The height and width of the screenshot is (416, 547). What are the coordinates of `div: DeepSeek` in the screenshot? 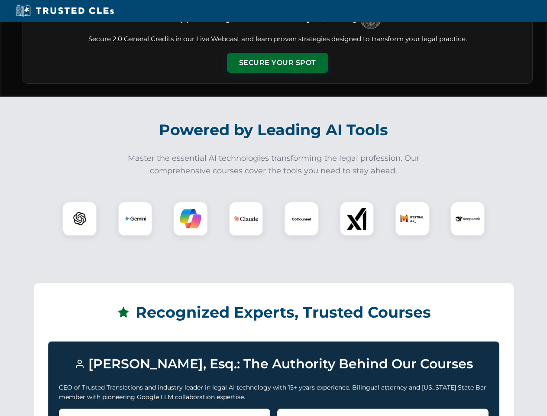 It's located at (468, 219).